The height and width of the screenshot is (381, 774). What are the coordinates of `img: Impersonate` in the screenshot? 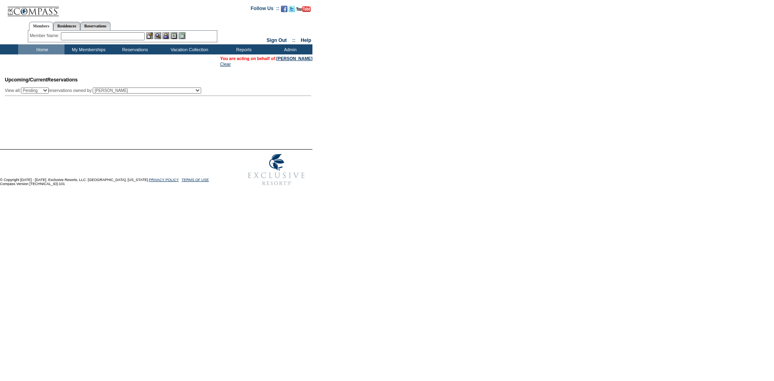 It's located at (166, 35).